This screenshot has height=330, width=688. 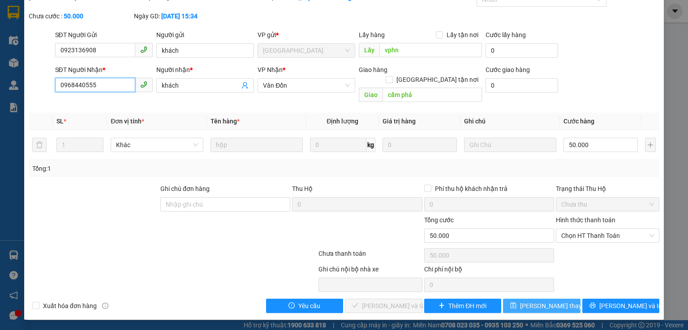 I want to click on span: Giao, so click(x=370, y=95).